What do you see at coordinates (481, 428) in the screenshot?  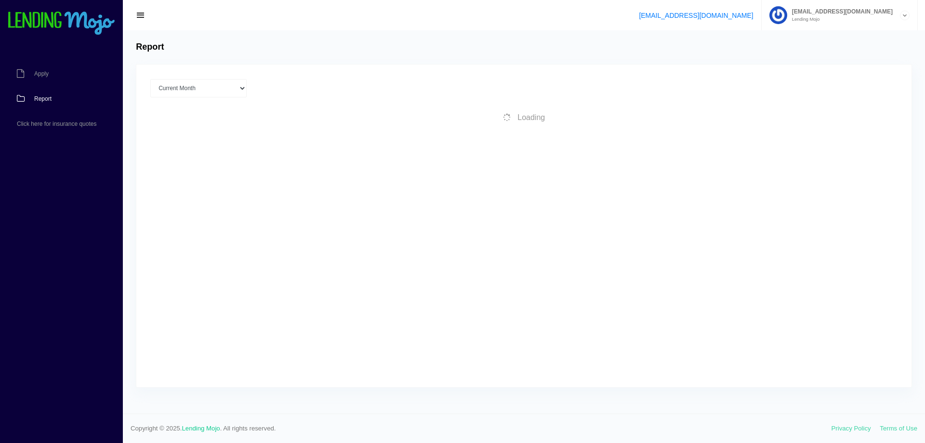 I see `span: Copyright © 2025. . All rights reserved.` at bounding box center [481, 428].